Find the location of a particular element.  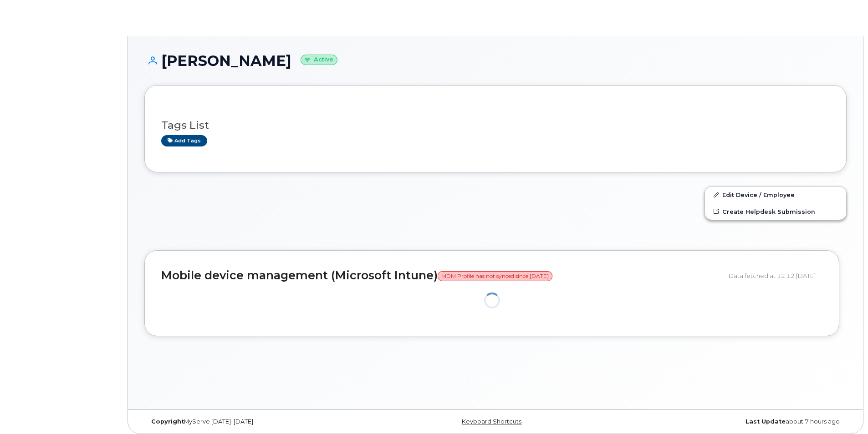

a: Edit Device / Employee is located at coordinates (775, 195).